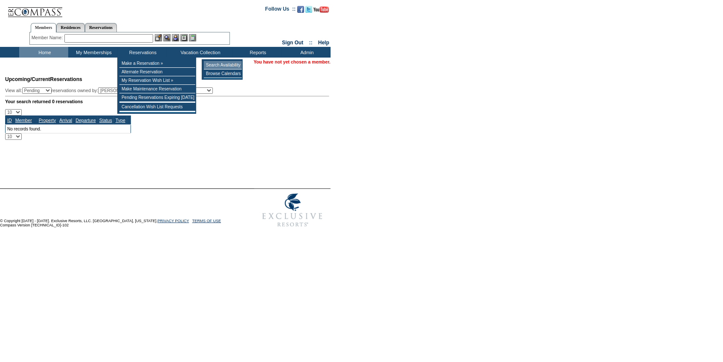 The width and height of the screenshot is (723, 362). What do you see at coordinates (101, 27) in the screenshot?
I see `a: Reservations` at bounding box center [101, 27].